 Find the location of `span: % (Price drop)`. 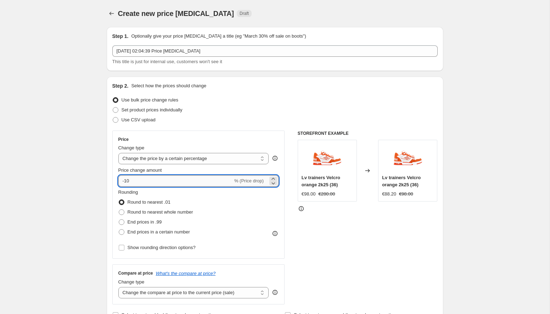

span: % (Price drop) is located at coordinates (249, 180).